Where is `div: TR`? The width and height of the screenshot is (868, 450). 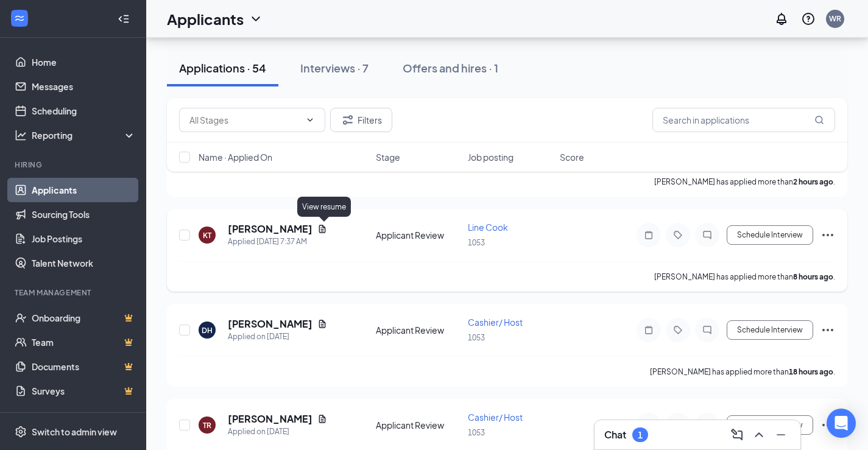
div: TR is located at coordinates (207, 425).